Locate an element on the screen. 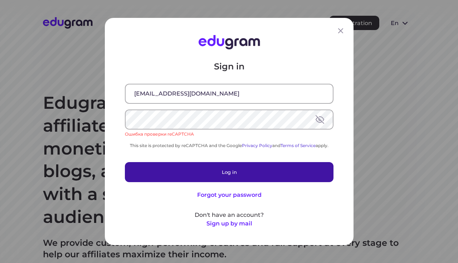 The width and height of the screenshot is (458, 263). div: Ошибка проверки reCAPTCHA is located at coordinates (229, 134).